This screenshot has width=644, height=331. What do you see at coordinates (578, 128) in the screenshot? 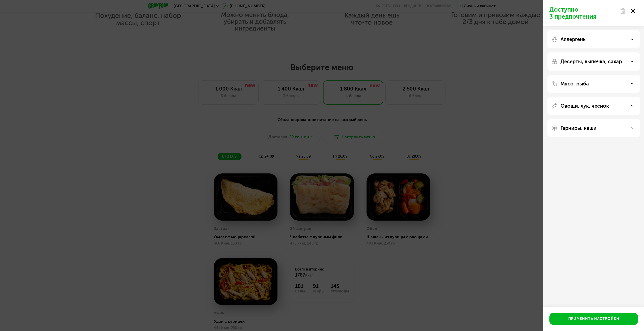
I see `p: Гарниры, каши` at bounding box center [578, 128].